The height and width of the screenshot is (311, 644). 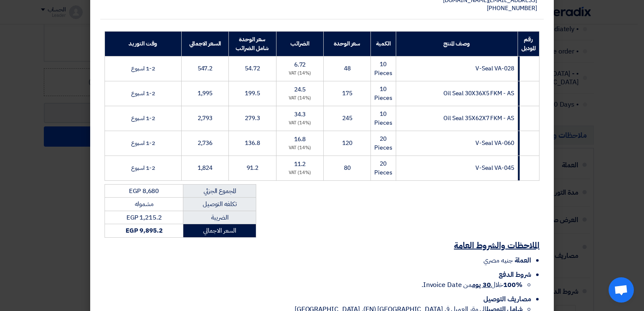 What do you see at coordinates (528, 43) in the screenshot?
I see `th: رقم الموديل` at bounding box center [528, 43].